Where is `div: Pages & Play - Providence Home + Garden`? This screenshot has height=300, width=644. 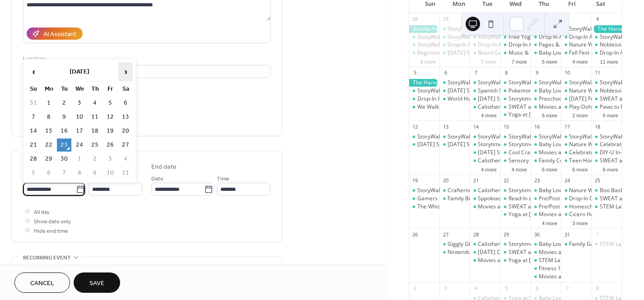 div: Pages & Play - Providence Home + Garden is located at coordinates (546, 45).